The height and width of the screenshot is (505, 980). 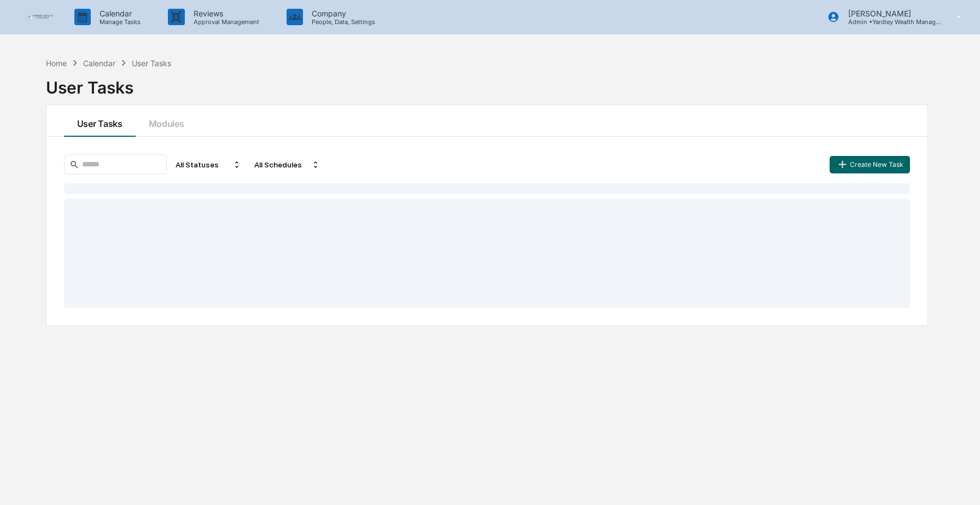 I want to click on p: Admin • Yardley Wealth Management, so click(x=890, y=22).